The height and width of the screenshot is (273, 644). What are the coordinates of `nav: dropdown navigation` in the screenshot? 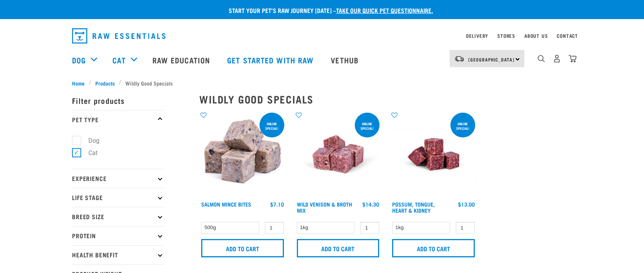 It's located at (322, 36).